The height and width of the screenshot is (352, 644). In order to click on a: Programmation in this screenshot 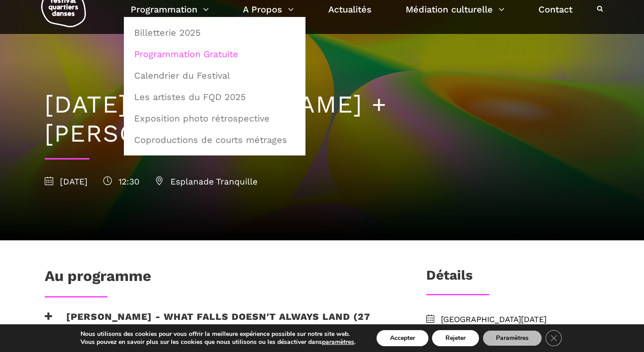, I will do `click(170, 9)`.